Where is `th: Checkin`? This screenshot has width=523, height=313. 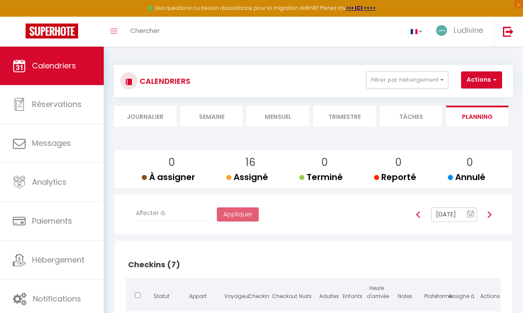
th: Checkin is located at coordinates (258, 293).